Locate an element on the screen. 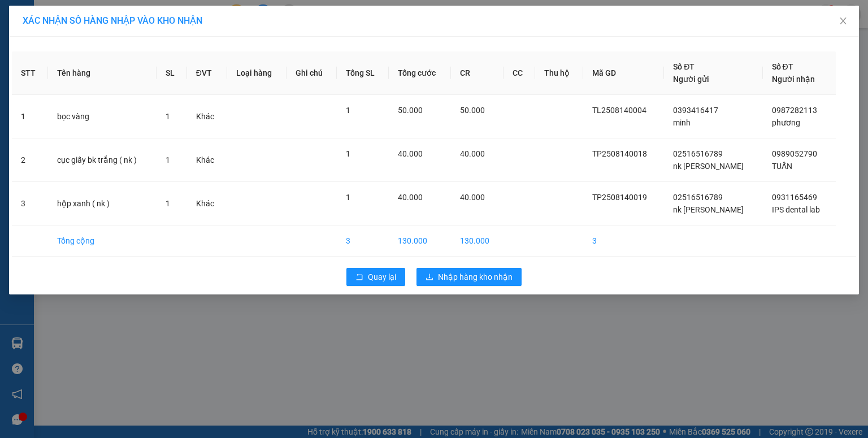 This screenshot has height=438, width=868. span: Người gửi is located at coordinates (691, 79).